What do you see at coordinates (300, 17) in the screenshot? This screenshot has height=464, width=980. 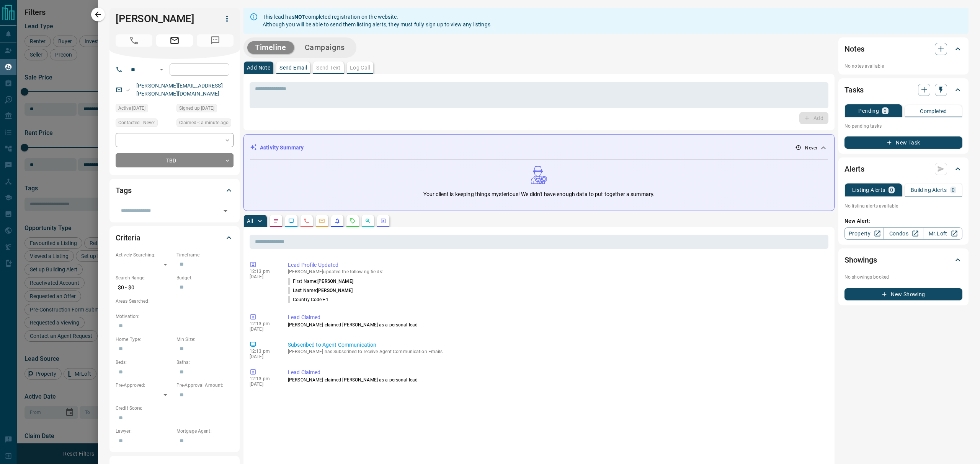 I see `strong: NOT` at bounding box center [300, 17].